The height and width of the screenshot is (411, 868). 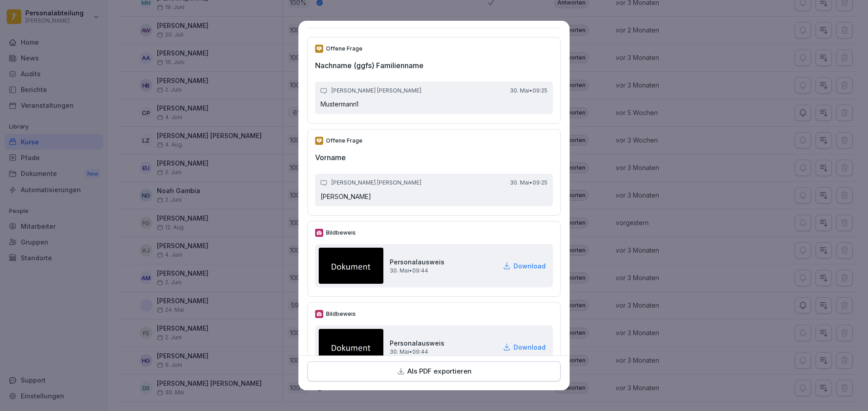 I want to click on img: qhy50exyict96pr2cymkuent.png, so click(x=351, y=348).